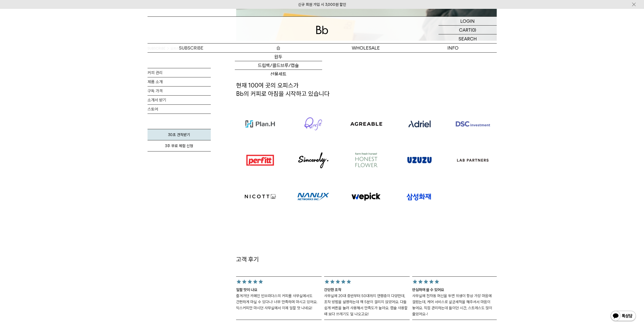 The height and width of the screenshot is (330, 644). I want to click on p: (0), so click(473, 30).